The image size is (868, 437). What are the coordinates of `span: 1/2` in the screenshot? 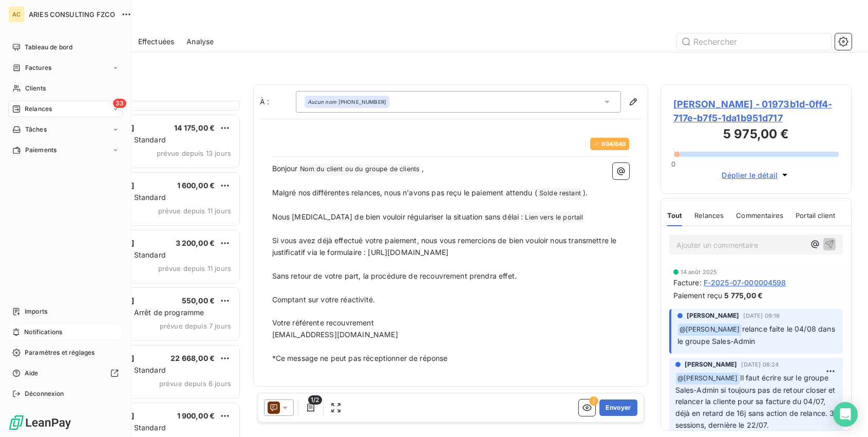 It's located at (315, 399).